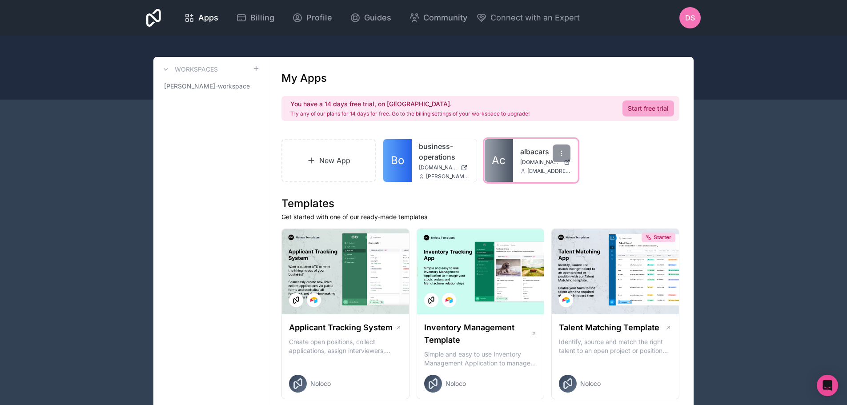  Describe the element at coordinates (438, 18) in the screenshot. I see `a: Community` at that location.